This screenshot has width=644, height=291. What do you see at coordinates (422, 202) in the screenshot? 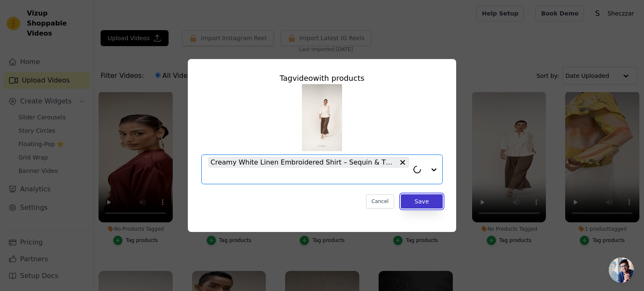
I see `button: Save` at bounding box center [422, 202].